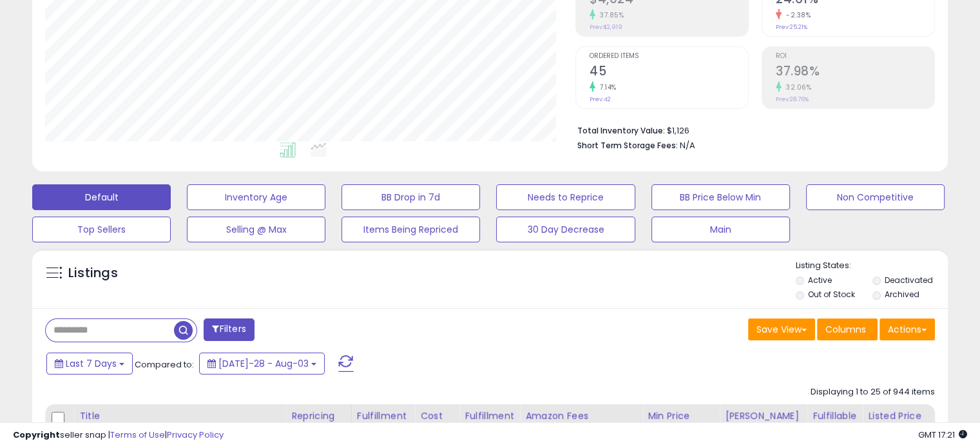 This screenshot has width=980, height=448. I want to click on button: Filters, so click(229, 329).